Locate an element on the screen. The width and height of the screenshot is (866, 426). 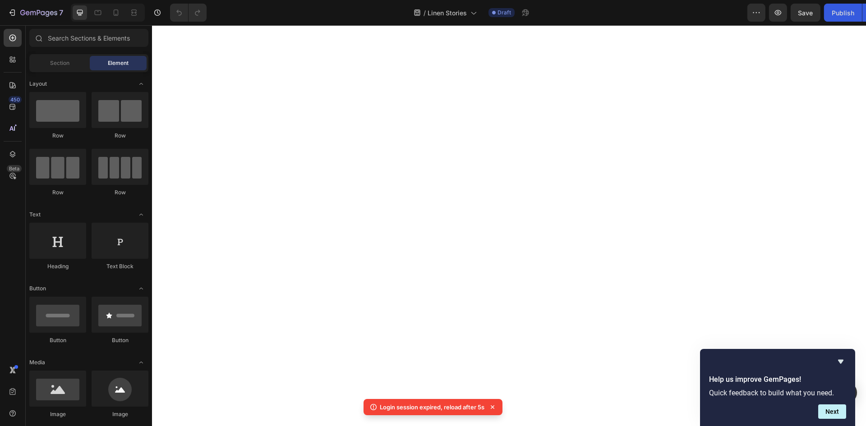
input: Search Sections & Elements is located at coordinates (89, 38).